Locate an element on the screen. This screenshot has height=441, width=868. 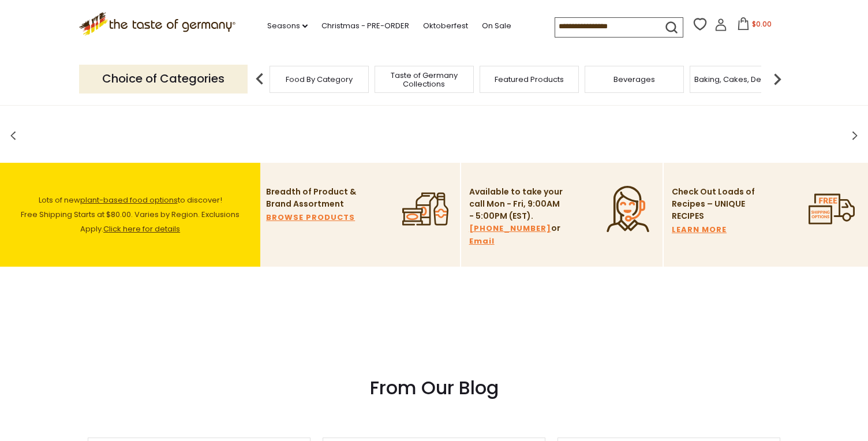
a: Food By Category is located at coordinates (319, 79).